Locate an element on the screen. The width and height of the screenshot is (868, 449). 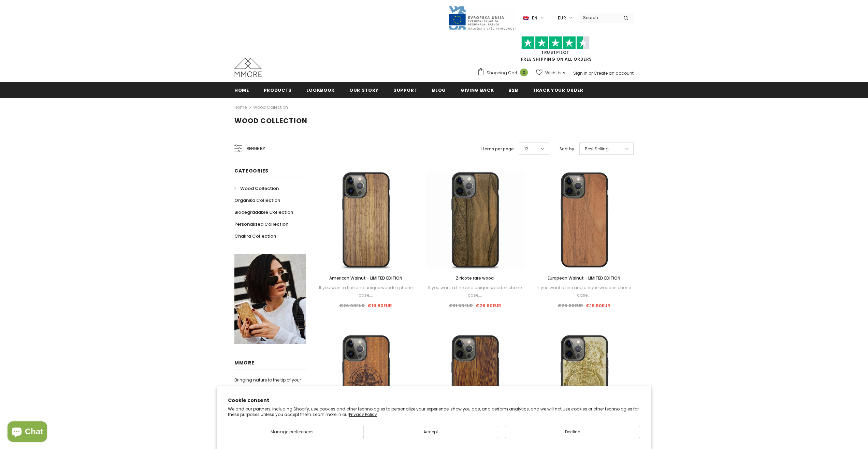
a: support is located at coordinates (405, 89).